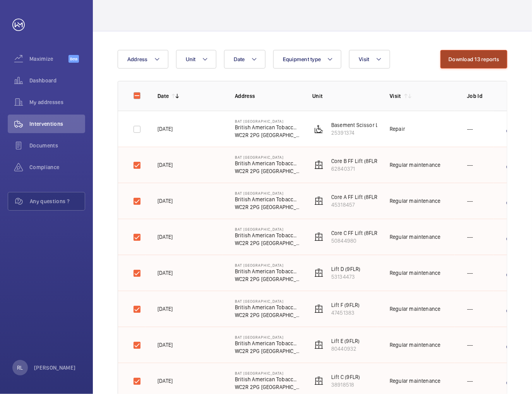  Describe the element at coordinates (345, 96) in the screenshot. I see `p: Unit` at that location.